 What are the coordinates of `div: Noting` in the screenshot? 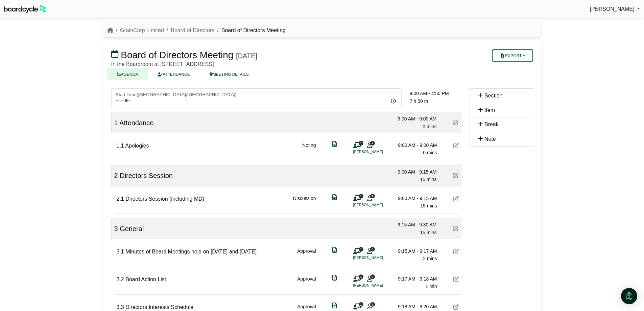 It's located at (309, 149).